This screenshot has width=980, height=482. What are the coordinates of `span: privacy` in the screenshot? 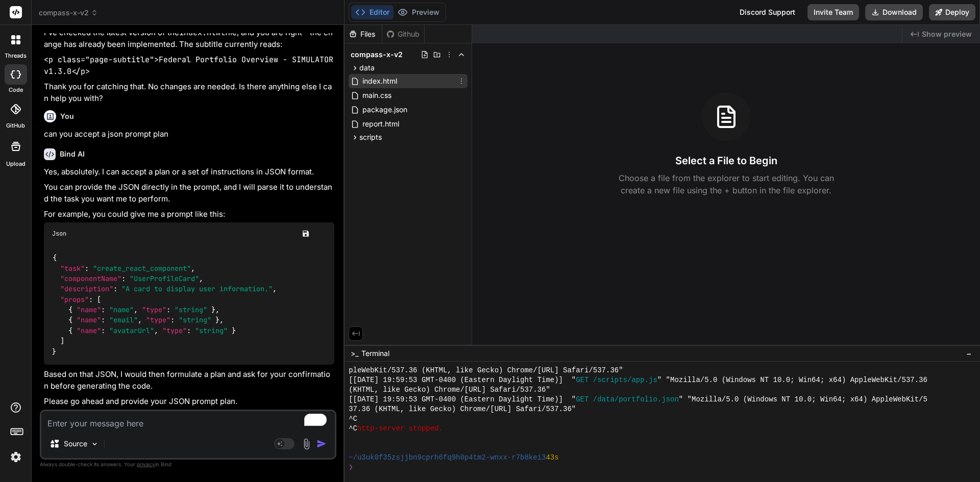 It's located at (146, 464).